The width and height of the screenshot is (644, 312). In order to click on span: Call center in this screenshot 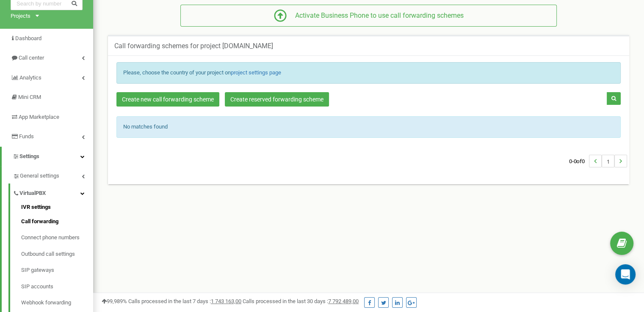, I will do `click(31, 58)`.